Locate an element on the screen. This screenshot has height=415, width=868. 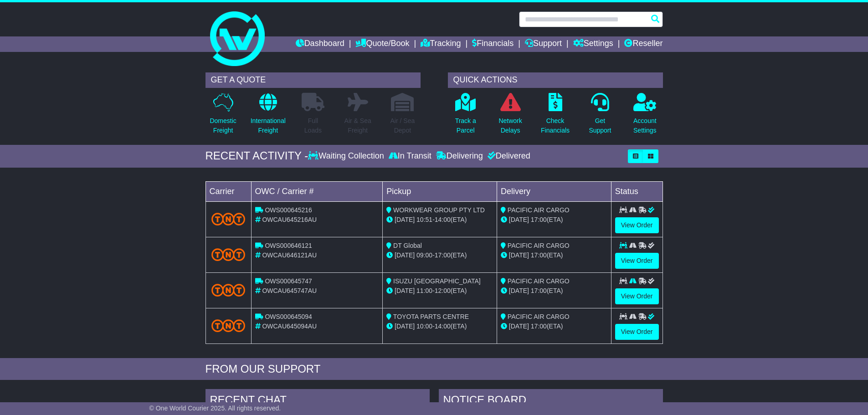
span: 10:51 is located at coordinates (424, 220).